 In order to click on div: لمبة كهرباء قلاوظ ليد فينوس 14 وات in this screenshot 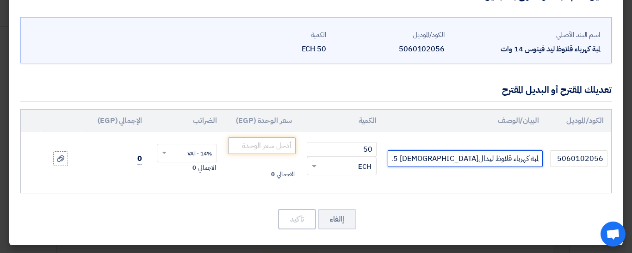, I will do `click(526, 49)`.